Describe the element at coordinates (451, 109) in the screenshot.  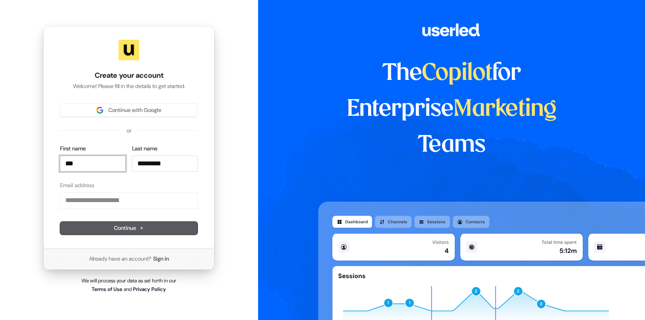
I see `h1: The for Enterprise Teams` at that location.